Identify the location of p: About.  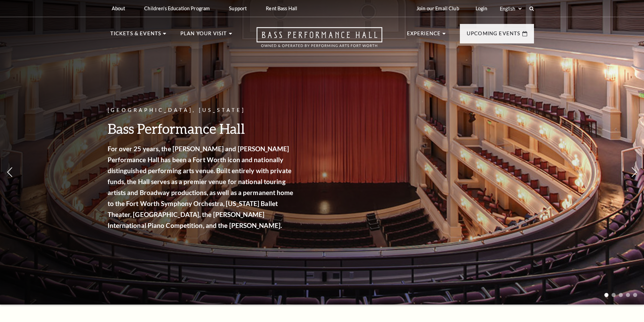
(119, 8).